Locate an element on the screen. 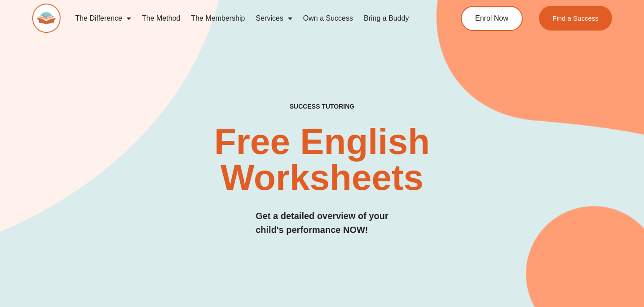  a: Own a Success is located at coordinates (328, 18).